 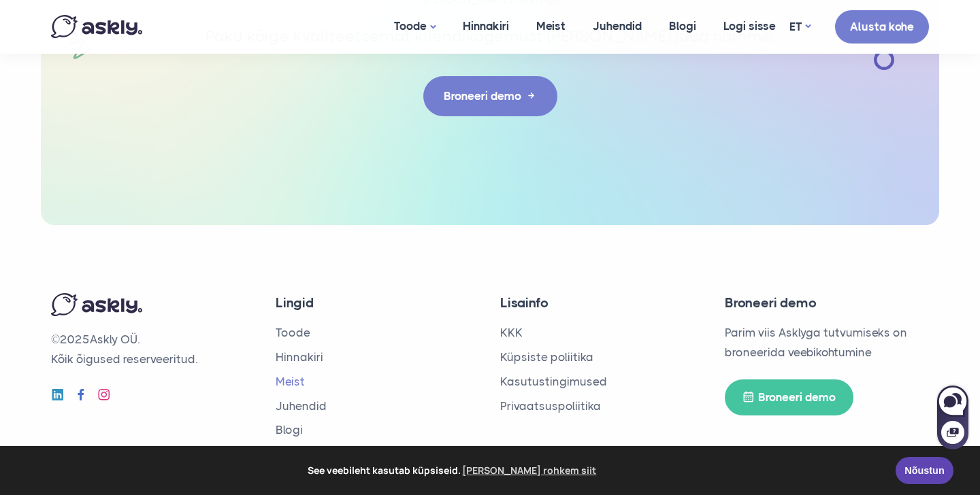 What do you see at coordinates (153, 350) in the screenshot?
I see `p: © Askly OÜ. Kõik õigused reserveeritud.` at bounding box center [153, 350].